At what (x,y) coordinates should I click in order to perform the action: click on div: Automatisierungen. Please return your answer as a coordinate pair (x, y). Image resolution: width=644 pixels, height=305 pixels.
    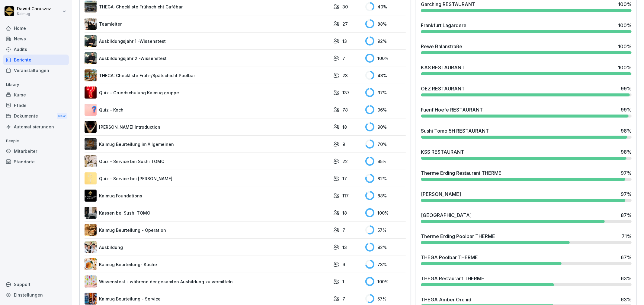
    Looking at the image, I should click on (36, 127).